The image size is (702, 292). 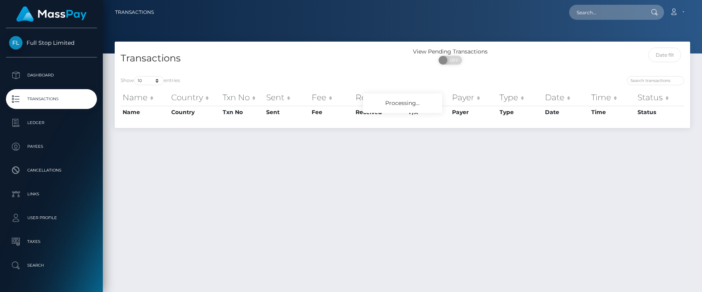 What do you see at coordinates (451, 51) in the screenshot?
I see `div: View Pending Transactions` at bounding box center [451, 51].